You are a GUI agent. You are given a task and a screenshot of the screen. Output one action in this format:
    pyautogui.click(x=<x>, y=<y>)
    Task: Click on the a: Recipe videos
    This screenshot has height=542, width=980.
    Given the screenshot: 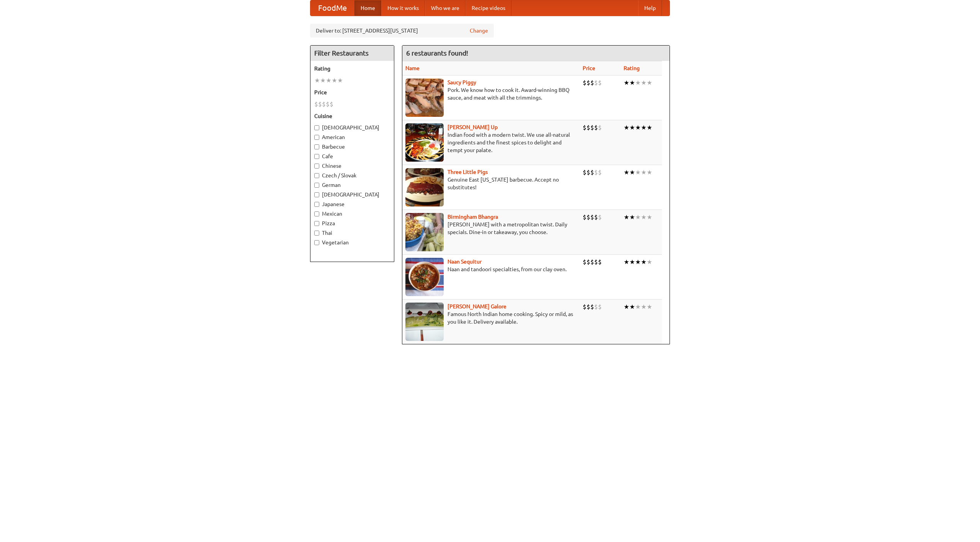 What is the action you would take?
    pyautogui.click(x=488, y=8)
    